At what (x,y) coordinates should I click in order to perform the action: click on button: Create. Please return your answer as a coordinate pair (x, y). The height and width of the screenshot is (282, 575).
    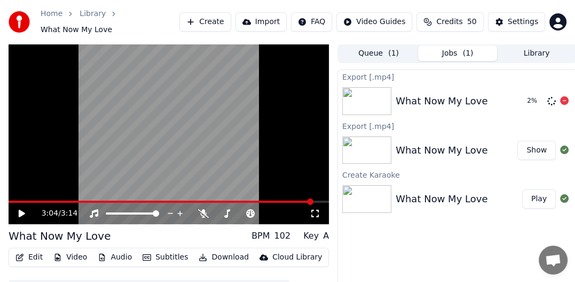
    Looking at the image, I should click on (205, 22).